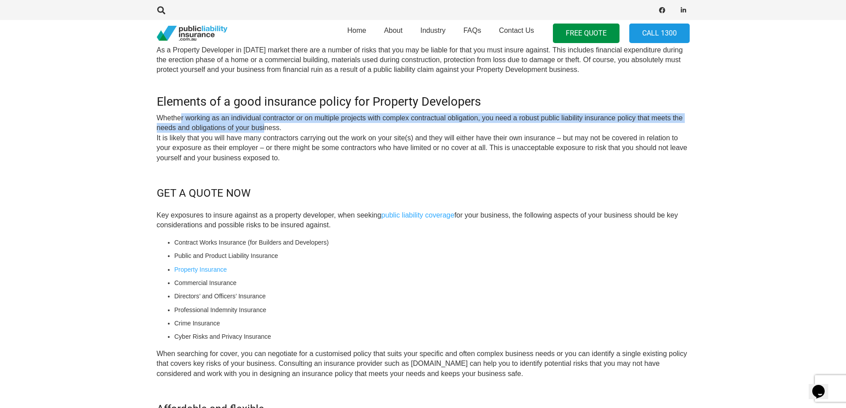 Image resolution: width=846 pixels, height=408 pixels. What do you see at coordinates (432, 256) in the screenshot?
I see `li: Public and Product Liability Insurance` at bounding box center [432, 256].